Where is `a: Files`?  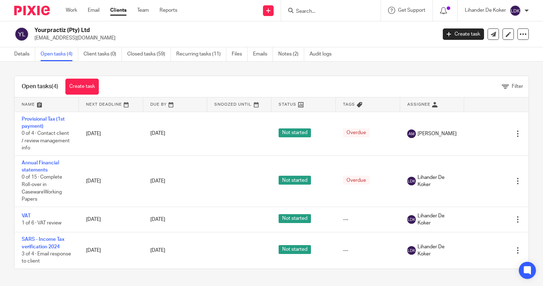
a: Files is located at coordinates (239, 54).